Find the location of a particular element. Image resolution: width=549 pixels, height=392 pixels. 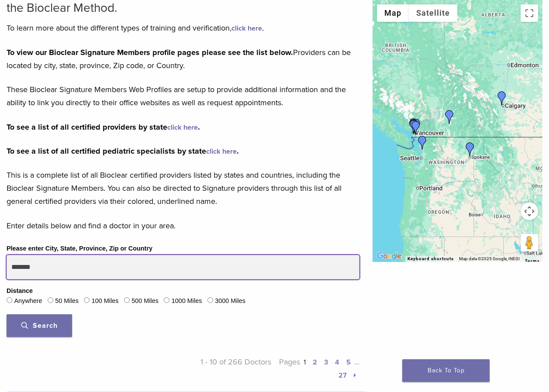

p: Pages is located at coordinates (315, 368).